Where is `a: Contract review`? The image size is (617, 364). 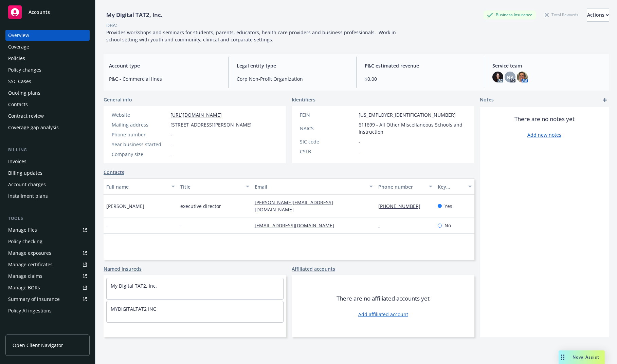
a: Contract review is located at coordinates (47, 116).